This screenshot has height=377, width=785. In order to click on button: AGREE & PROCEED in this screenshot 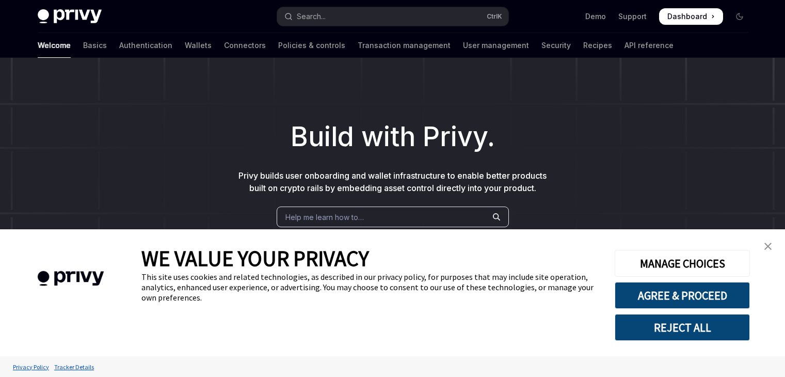, I will do `click(682, 295)`.